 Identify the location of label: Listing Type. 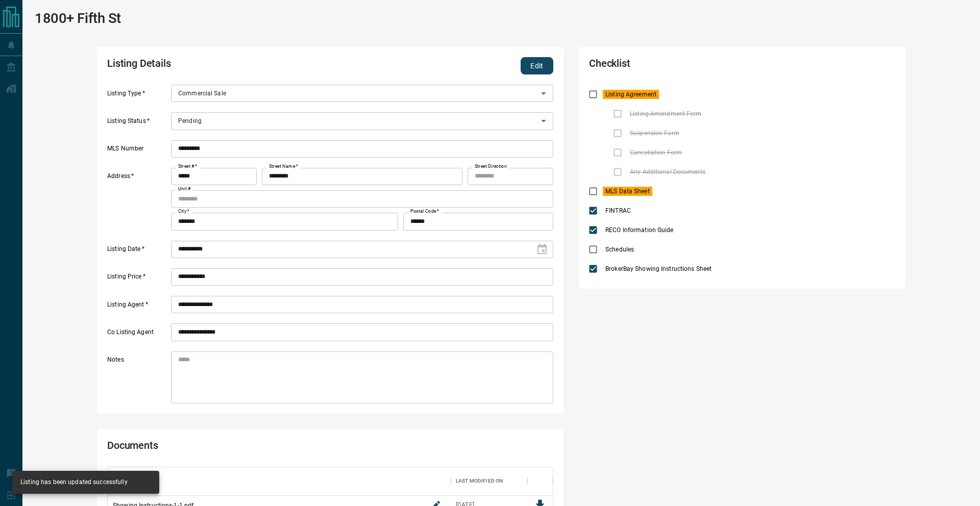
(138, 96).